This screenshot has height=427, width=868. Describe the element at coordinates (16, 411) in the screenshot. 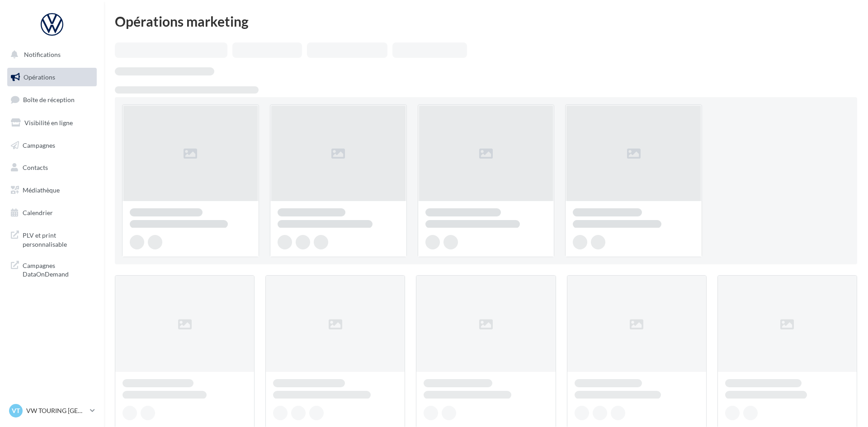

I see `span: VT` at that location.